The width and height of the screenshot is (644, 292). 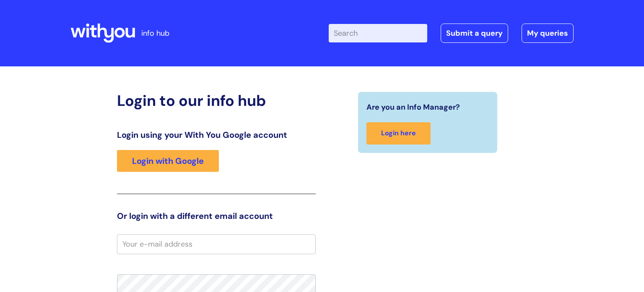 What do you see at coordinates (216, 135) in the screenshot?
I see `h3: Login using your With You Google account` at bounding box center [216, 135].